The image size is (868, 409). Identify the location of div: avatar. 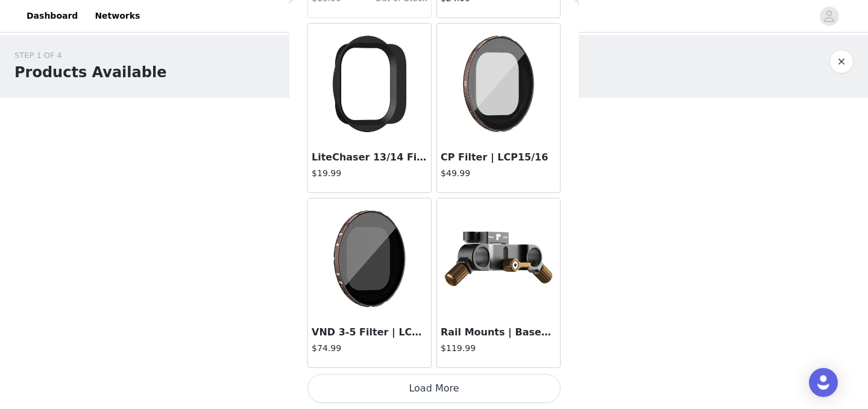
(829, 16).